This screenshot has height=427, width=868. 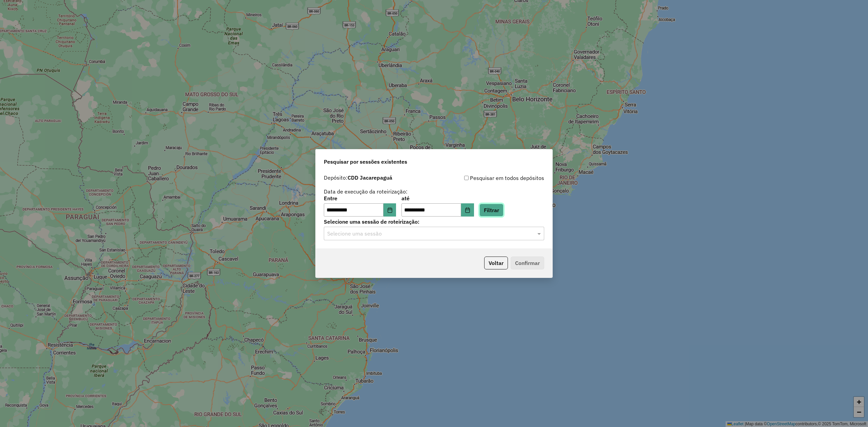 What do you see at coordinates (434, 221) in the screenshot?
I see `label: Selecione uma sessão de roteirização:` at bounding box center [434, 221].